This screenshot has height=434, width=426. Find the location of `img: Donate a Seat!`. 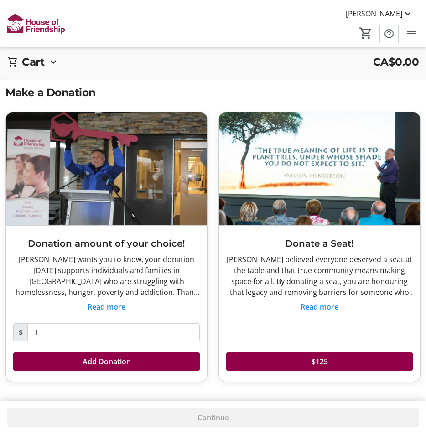

img: Donate a Seat! is located at coordinates (319, 169).